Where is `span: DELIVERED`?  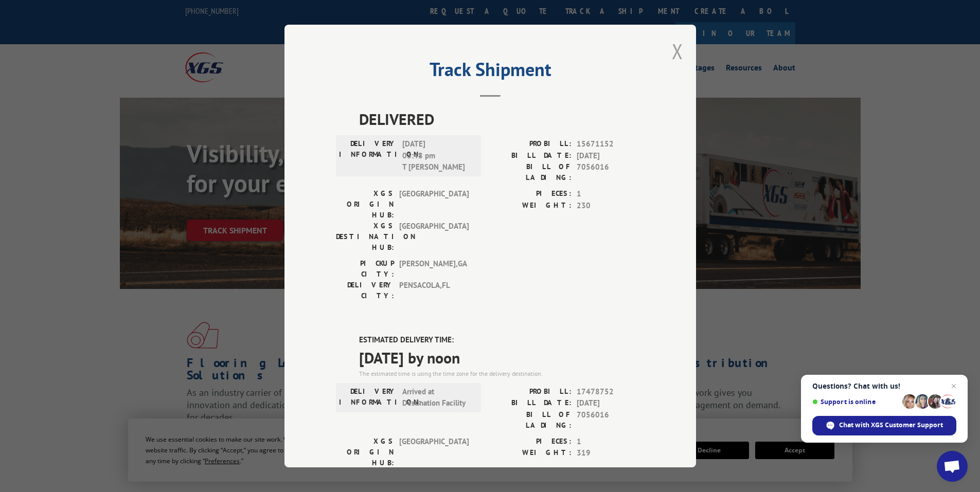 span: DELIVERED is located at coordinates (501, 118).